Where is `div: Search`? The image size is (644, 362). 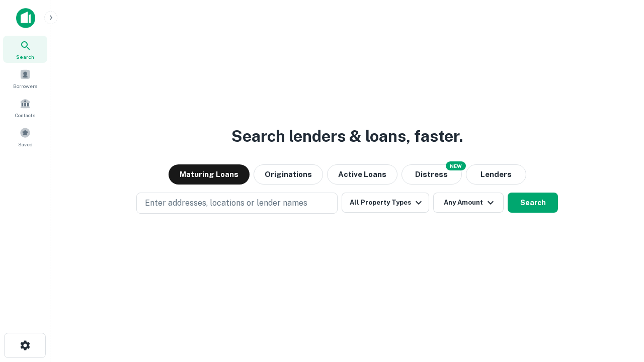 div: Search is located at coordinates (25, 49).